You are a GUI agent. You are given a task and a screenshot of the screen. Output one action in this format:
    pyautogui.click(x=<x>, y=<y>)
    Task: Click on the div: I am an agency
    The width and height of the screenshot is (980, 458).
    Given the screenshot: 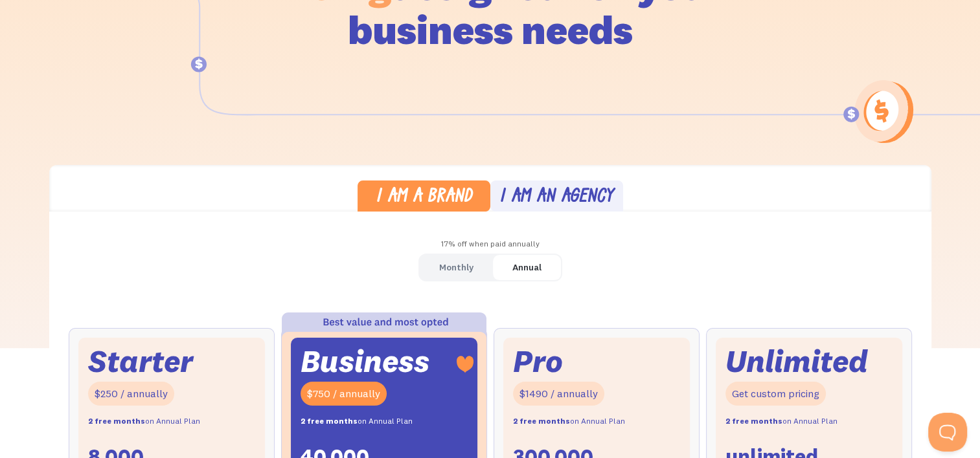 What is the action you would take?
    pyautogui.click(x=557, y=198)
    